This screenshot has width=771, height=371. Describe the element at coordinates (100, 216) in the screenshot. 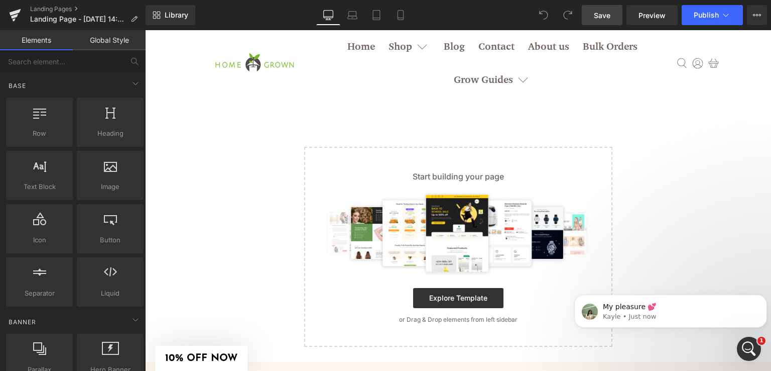

I see `div: Homegrown says…` at that location.